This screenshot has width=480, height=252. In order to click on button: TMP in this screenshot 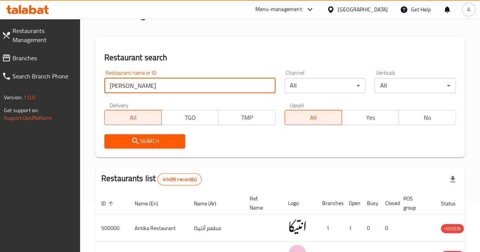, I will do `click(247, 118)`.